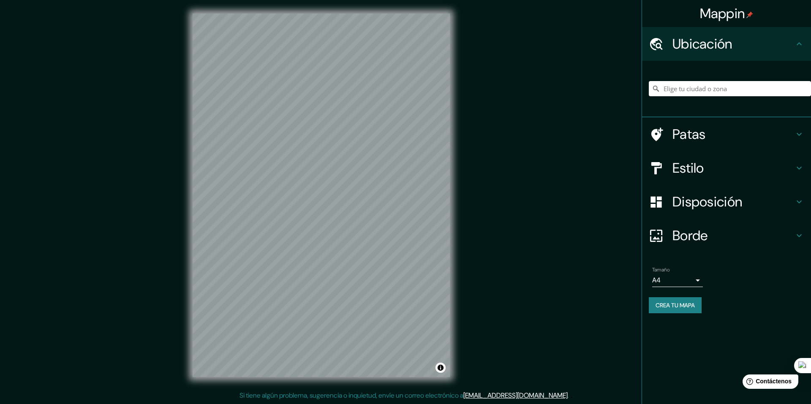  Describe the element at coordinates (727, 236) in the screenshot. I see `div: Borde` at that location.